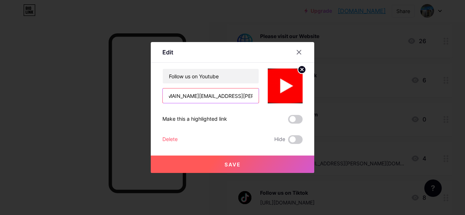 The image size is (465, 215). What do you see at coordinates (168, 52) in the screenshot?
I see `div: Edit` at bounding box center [168, 52].